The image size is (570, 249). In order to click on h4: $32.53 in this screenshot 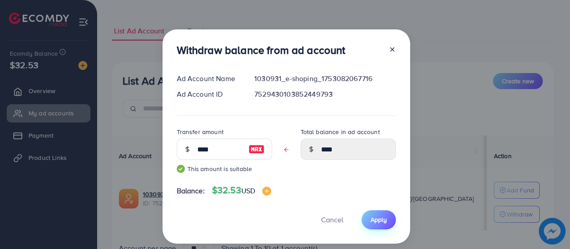, I will do `click(241, 190)`.